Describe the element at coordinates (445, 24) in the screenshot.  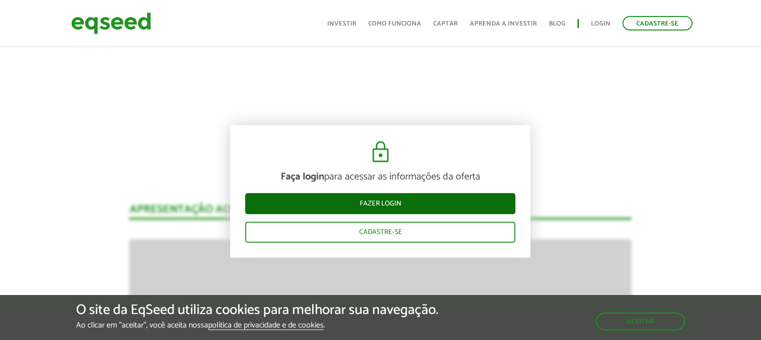
I see `a: Captar` at that location.